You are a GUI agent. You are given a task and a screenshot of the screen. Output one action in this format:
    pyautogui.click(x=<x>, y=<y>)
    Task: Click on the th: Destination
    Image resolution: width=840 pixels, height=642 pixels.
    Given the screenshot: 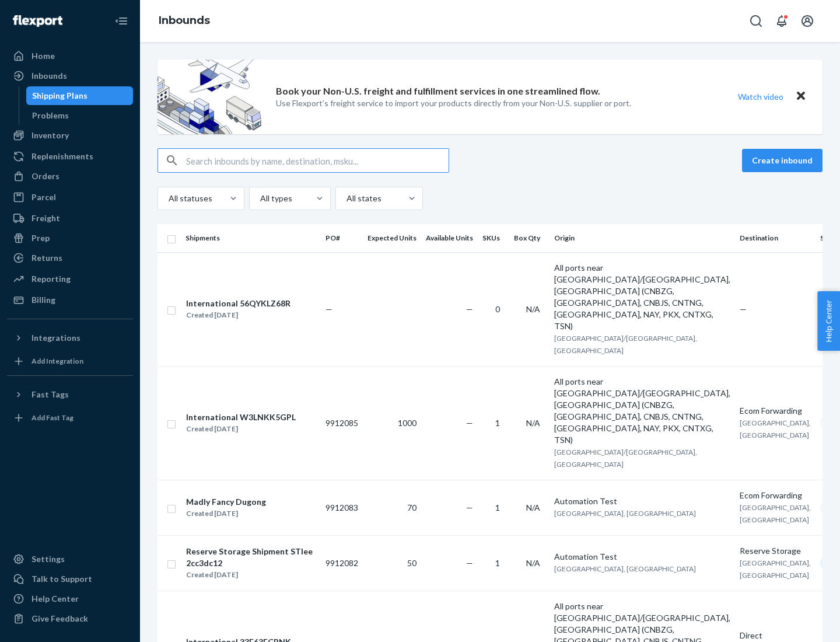 What is the action you would take?
    pyautogui.click(x=775, y=238)
    